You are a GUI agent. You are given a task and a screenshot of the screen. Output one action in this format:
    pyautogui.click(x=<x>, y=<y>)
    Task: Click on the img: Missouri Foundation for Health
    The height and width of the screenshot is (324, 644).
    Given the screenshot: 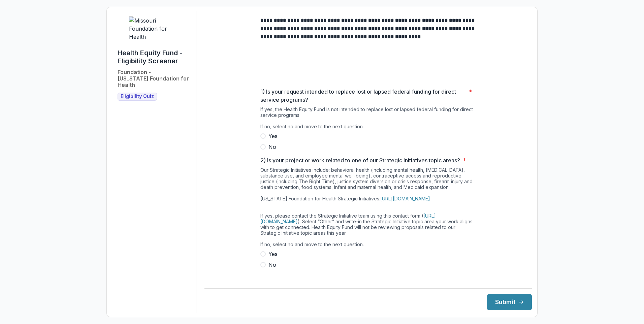 What is the action you would take?
    pyautogui.click(x=154, y=29)
    